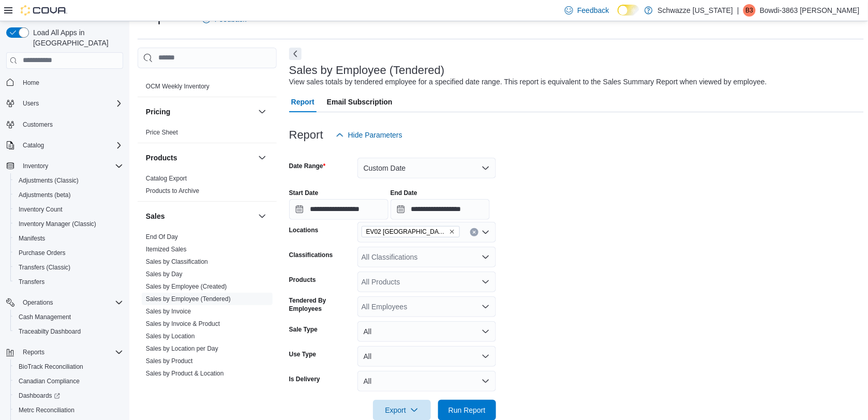  What do you see at coordinates (45, 267) in the screenshot?
I see `span: Transfers (Classic)` at bounding box center [45, 267].